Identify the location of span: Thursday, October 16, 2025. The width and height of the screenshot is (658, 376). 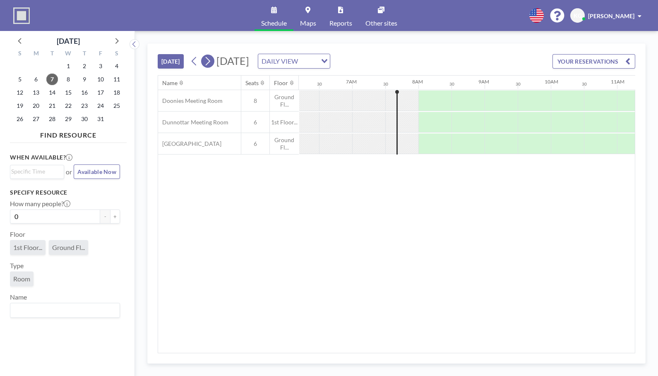
(84, 93).